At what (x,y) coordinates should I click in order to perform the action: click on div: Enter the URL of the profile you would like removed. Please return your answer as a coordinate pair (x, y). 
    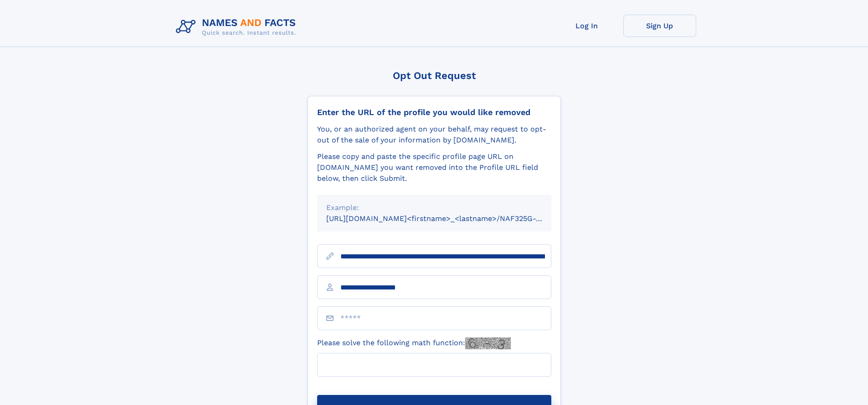
    Looking at the image, I should click on (434, 112).